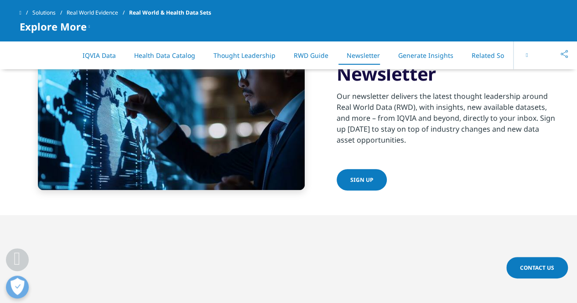 The image size is (577, 303). Describe the element at coordinates (170, 13) in the screenshot. I see `span: Real World & Health Data Sets` at that location.